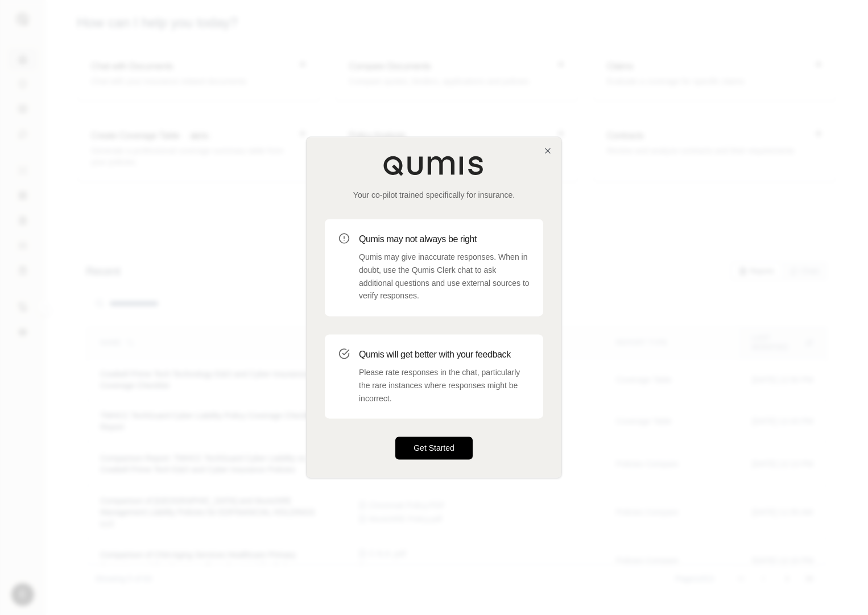  What do you see at coordinates (434, 165) in the screenshot?
I see `img: Qumis Logo` at bounding box center [434, 165].